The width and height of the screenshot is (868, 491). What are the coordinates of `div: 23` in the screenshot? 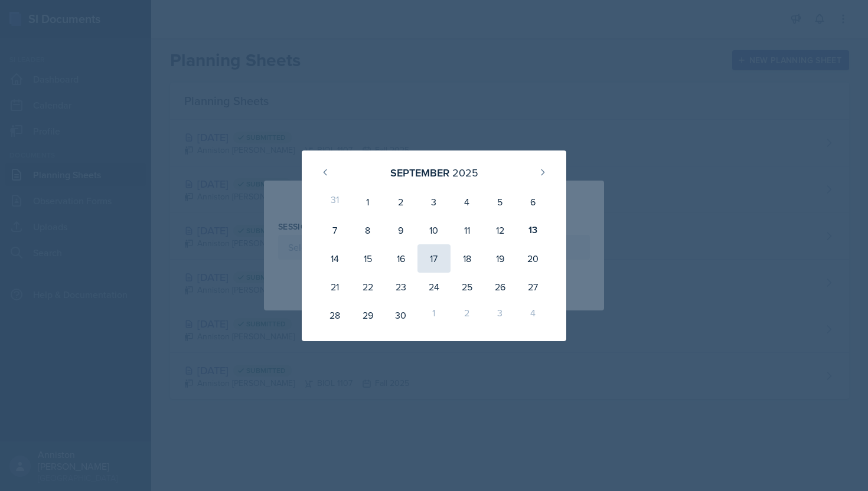 It's located at (401, 287).